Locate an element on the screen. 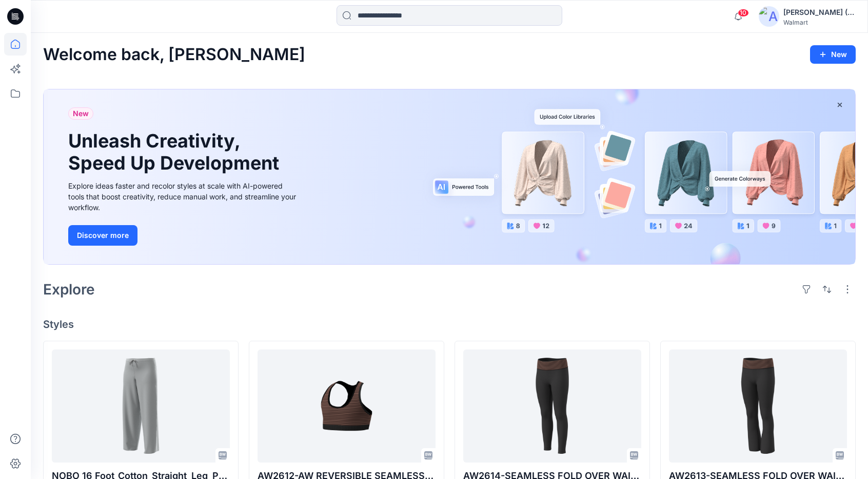 Image resolution: width=868 pixels, height=479 pixels. h4: Styles is located at coordinates (449, 324).